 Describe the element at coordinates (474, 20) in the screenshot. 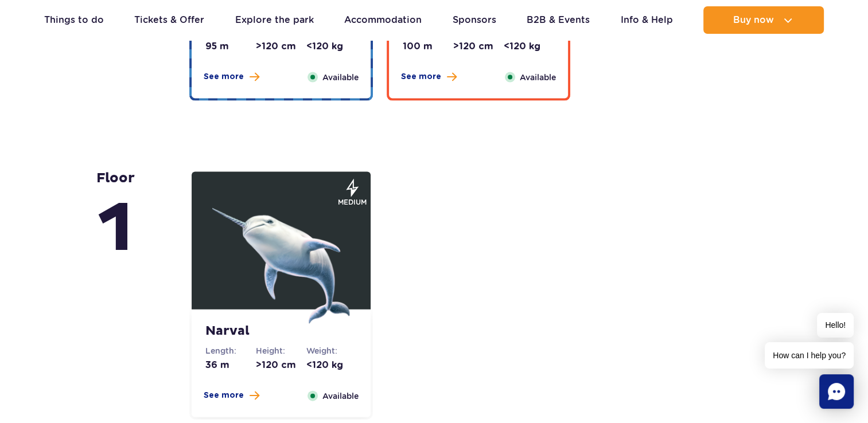

I see `a: Sponsors` at that location.